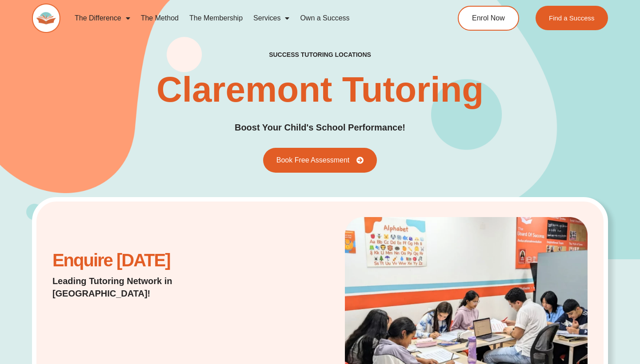  What do you see at coordinates (313, 160) in the screenshot?
I see `span: Book Free Assessment` at bounding box center [313, 160].